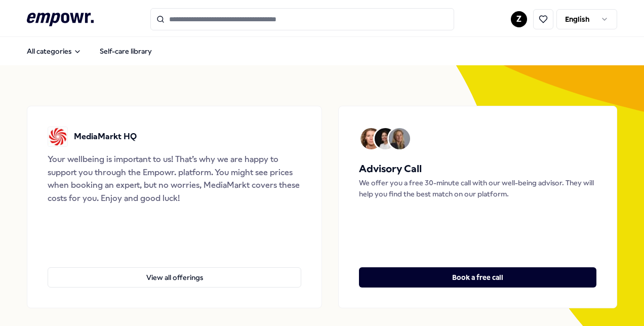  What do you see at coordinates (89, 51) in the screenshot?
I see `nav: Main` at bounding box center [89, 51].